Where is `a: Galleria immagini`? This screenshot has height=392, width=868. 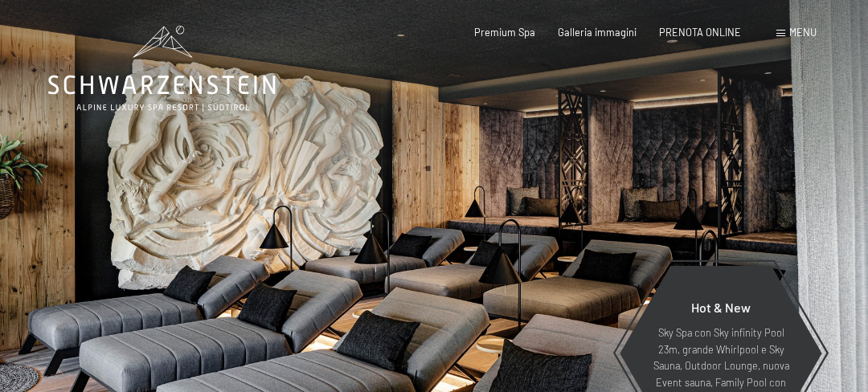
a: Galleria immagini is located at coordinates (597, 32).